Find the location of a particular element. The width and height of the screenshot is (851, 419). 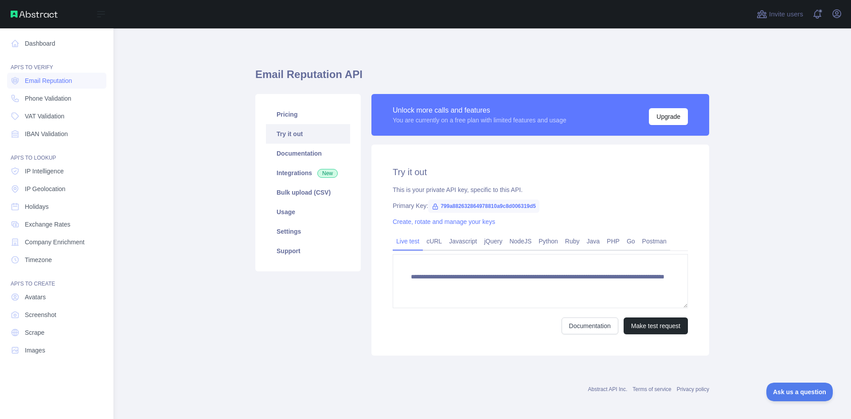

a: Javascript is located at coordinates (463, 241).